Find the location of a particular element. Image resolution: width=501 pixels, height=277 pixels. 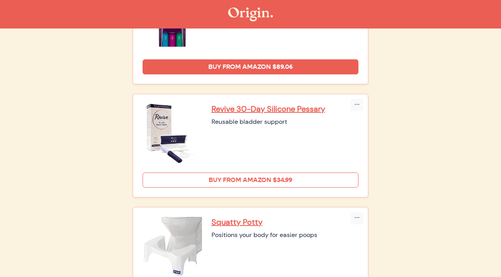

div: Reusable bladder support is located at coordinates (285, 122).